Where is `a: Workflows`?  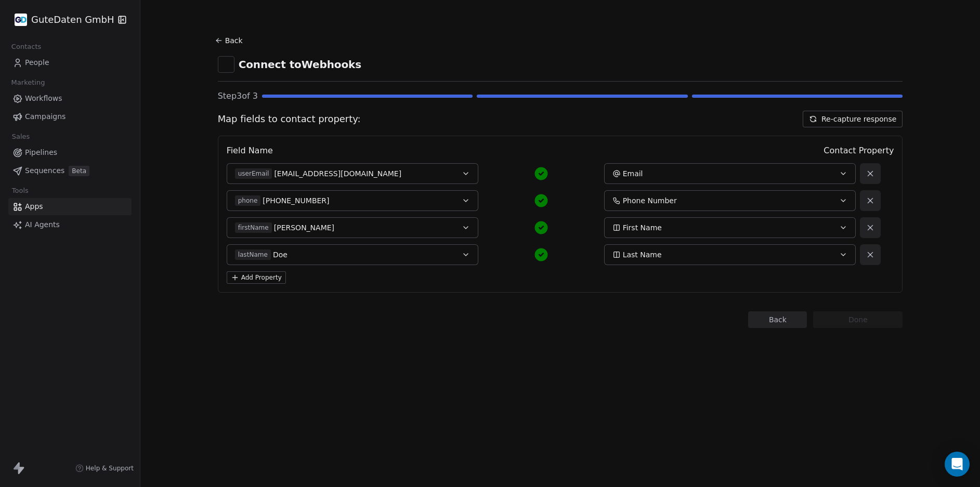 a: Workflows is located at coordinates (70, 98).